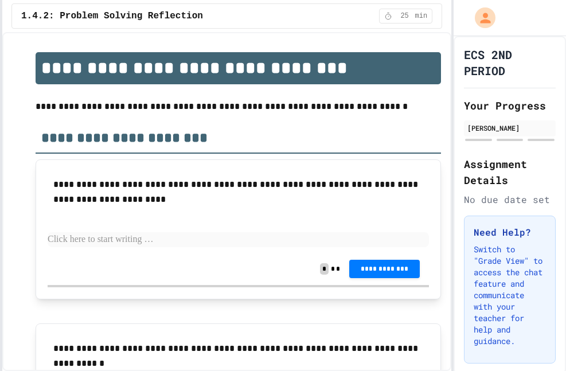 The image size is (566, 371). Describe the element at coordinates (510, 296) in the screenshot. I see `p: Switch to "Grade View" to access the chat feature and communicate with your teacher for help and ...` at that location.